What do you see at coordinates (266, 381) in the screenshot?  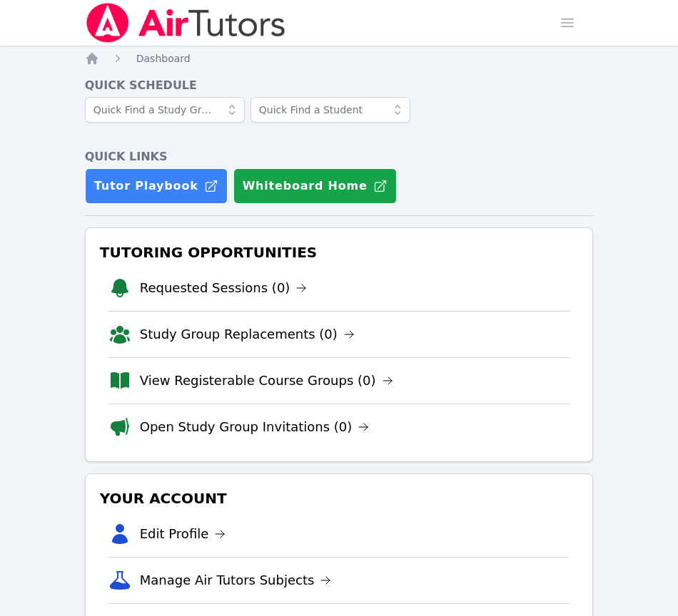 I see `a: View Registerable Course Groups (0)` at bounding box center [266, 381].